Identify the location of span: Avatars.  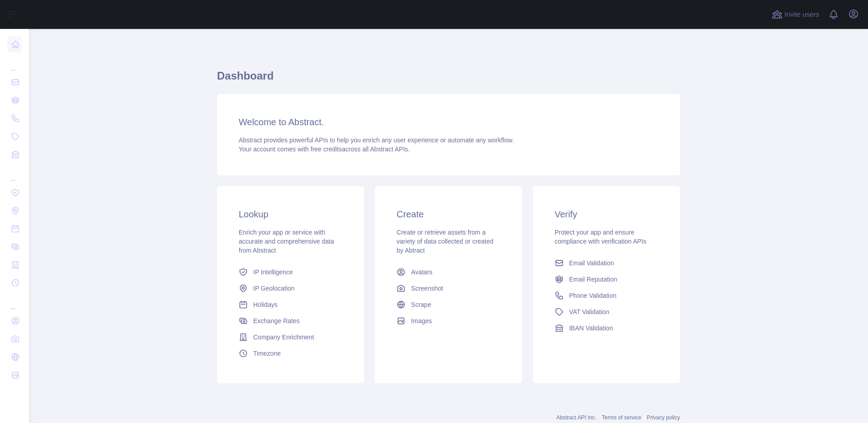
(421, 272).